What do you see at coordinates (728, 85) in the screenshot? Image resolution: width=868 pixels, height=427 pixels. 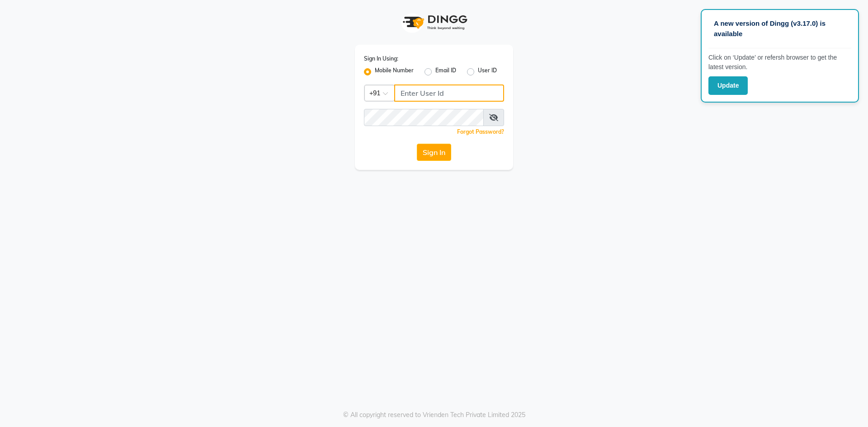 I see `button: Update` at bounding box center [728, 85].